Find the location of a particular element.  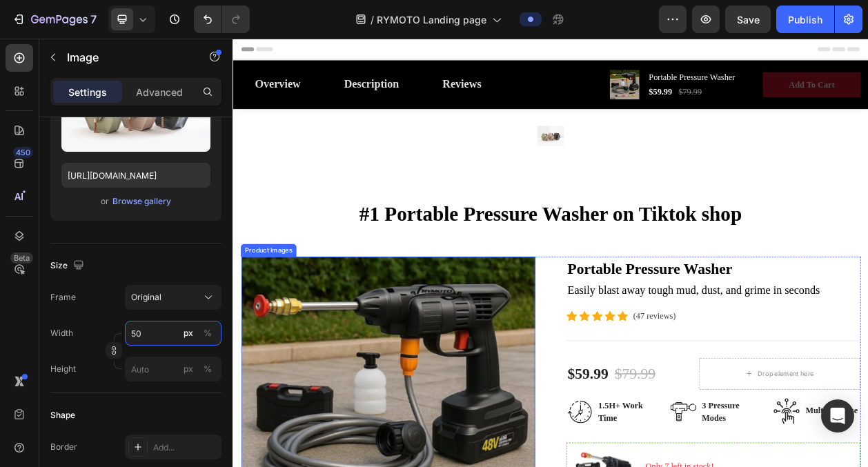

button: Save is located at coordinates (748, 19).